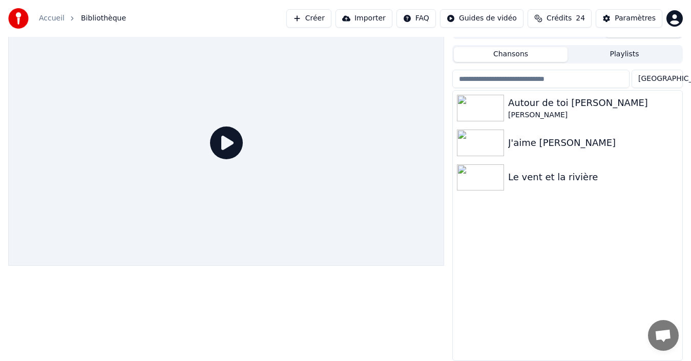  What do you see at coordinates (629, 18) in the screenshot?
I see `button: Paramètres` at bounding box center [629, 18].